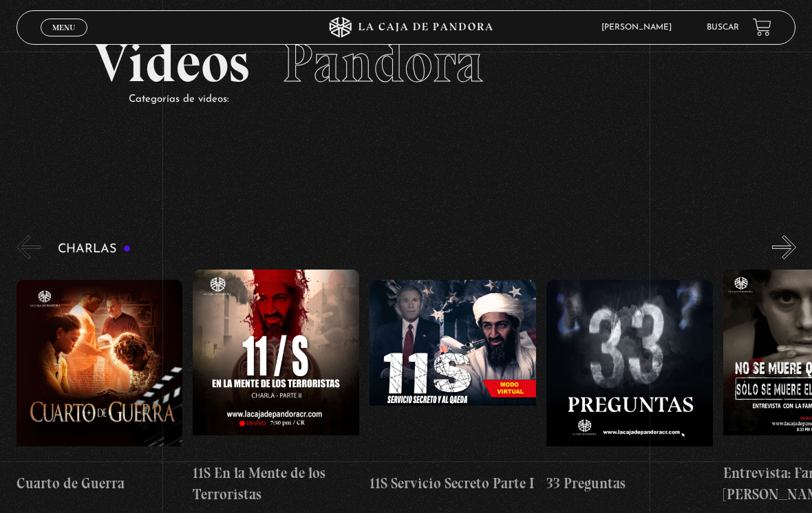 This screenshot has height=513, width=812. I want to click on h4: 11S En la Mente de los Terroristas, so click(276, 483).